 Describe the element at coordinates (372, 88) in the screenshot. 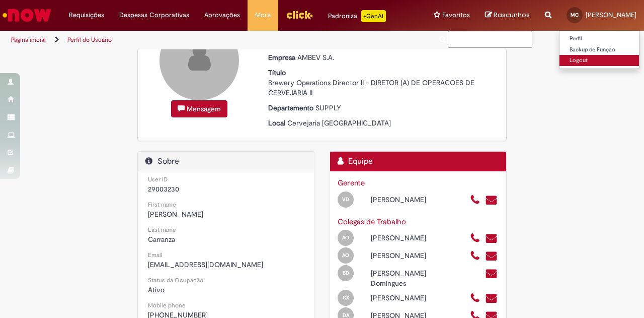

I see `span: Brewery Operations Director II - DIRETOR (A) DE OPERACOES DE CERVEJARIA II` at that location.